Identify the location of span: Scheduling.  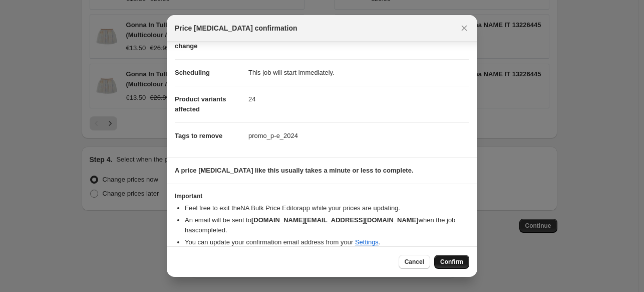
(192, 72).